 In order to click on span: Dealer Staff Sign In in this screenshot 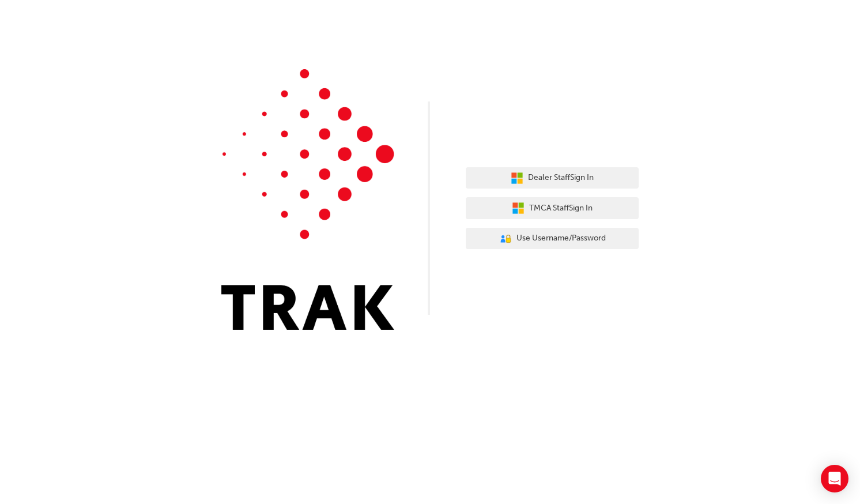, I will do `click(561, 178)`.